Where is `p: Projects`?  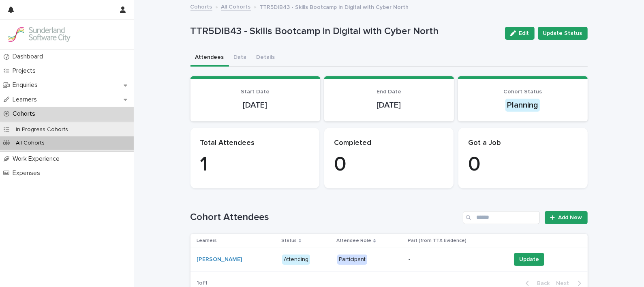
p: Projects is located at coordinates (25, 71).